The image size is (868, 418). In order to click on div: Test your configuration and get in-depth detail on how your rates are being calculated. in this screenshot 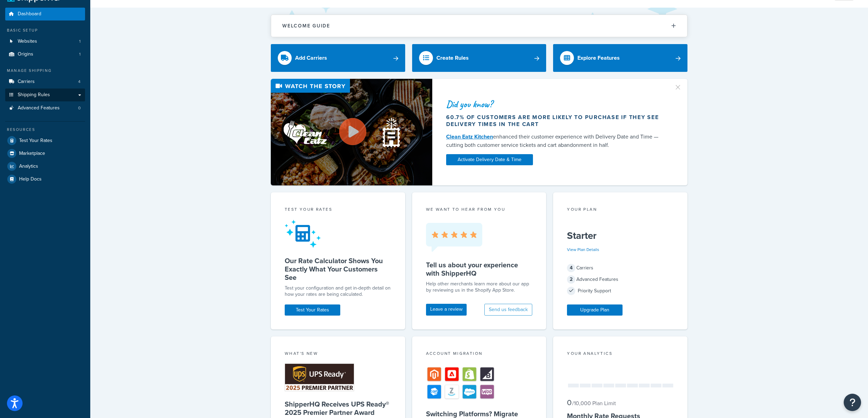, I will do `click(338, 291)`.